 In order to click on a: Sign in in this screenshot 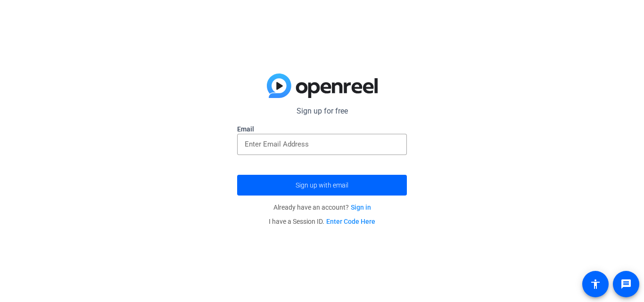, I will do `click(361, 207)`.